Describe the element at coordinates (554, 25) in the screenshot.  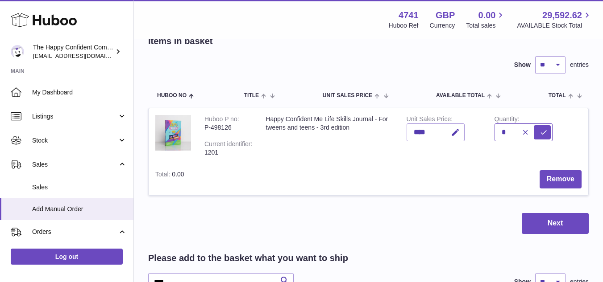
I see `span: AVAILABLE Stock Total` at that location.